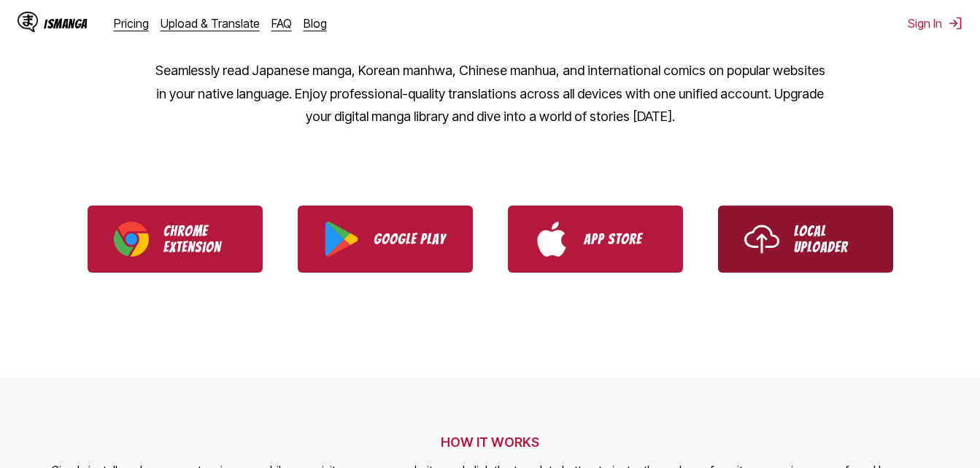  I want to click on a: Blog, so click(316, 24).